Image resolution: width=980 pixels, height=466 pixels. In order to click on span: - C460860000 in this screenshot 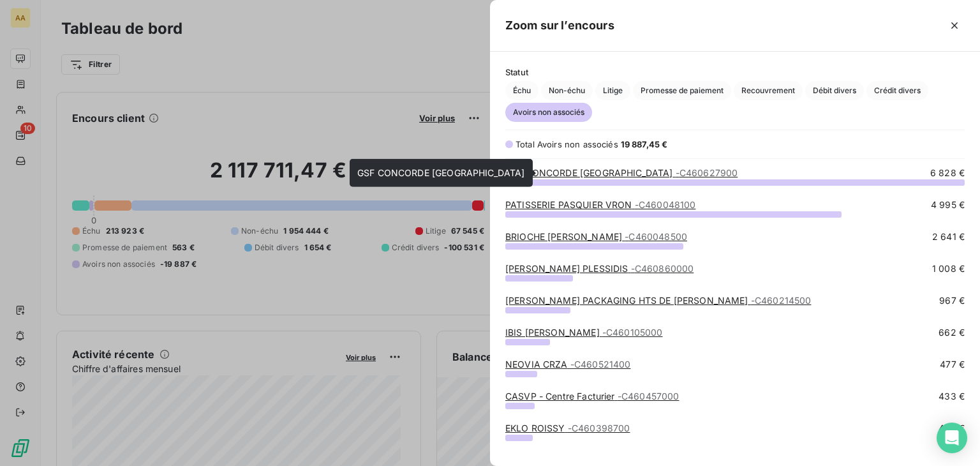, I will do `click(662, 268)`.